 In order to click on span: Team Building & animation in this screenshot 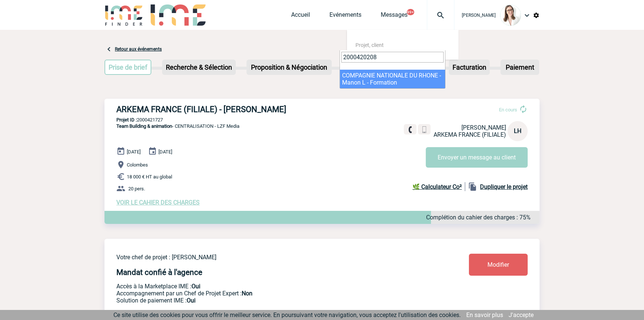, I will do `click(144, 126)`.